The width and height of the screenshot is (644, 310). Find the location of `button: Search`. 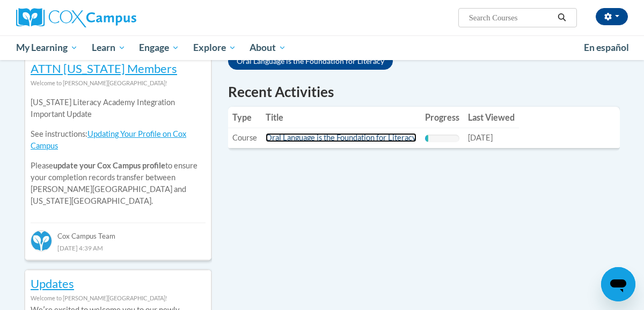

button: Search is located at coordinates (562, 18).